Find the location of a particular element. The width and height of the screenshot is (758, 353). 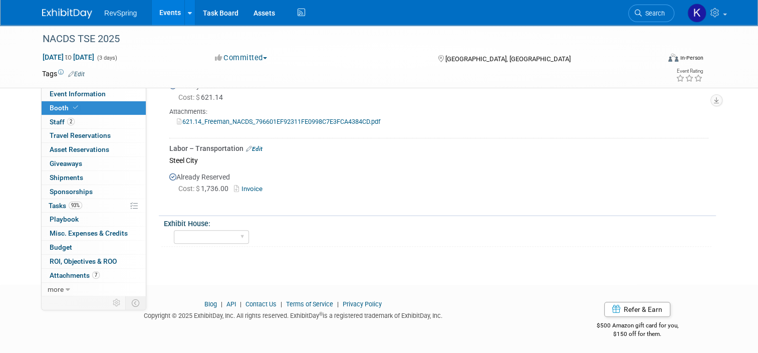

div: Exhibit House: is located at coordinates (437, 222).